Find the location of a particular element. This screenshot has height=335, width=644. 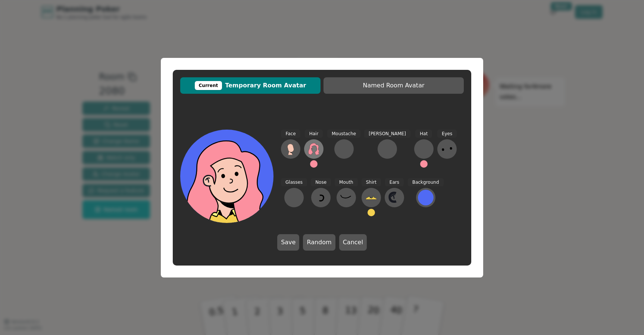

button: Cancel is located at coordinates (353, 242).